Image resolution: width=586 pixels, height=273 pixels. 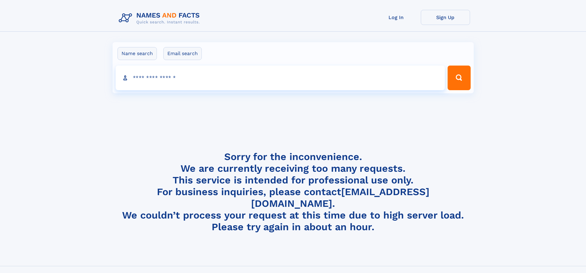 What do you see at coordinates (396, 17) in the screenshot?
I see `a: Log In` at bounding box center [396, 17].